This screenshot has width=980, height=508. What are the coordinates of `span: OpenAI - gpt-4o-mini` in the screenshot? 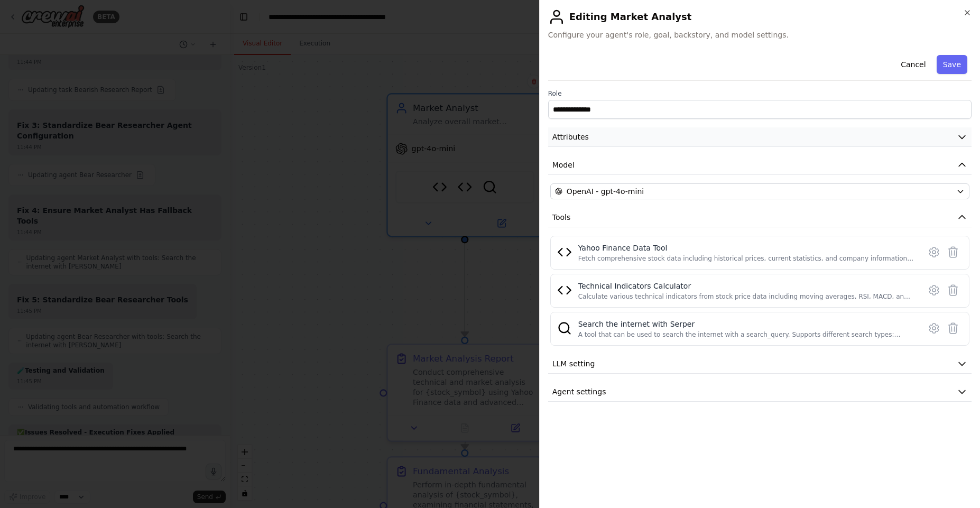 It's located at (605, 191).